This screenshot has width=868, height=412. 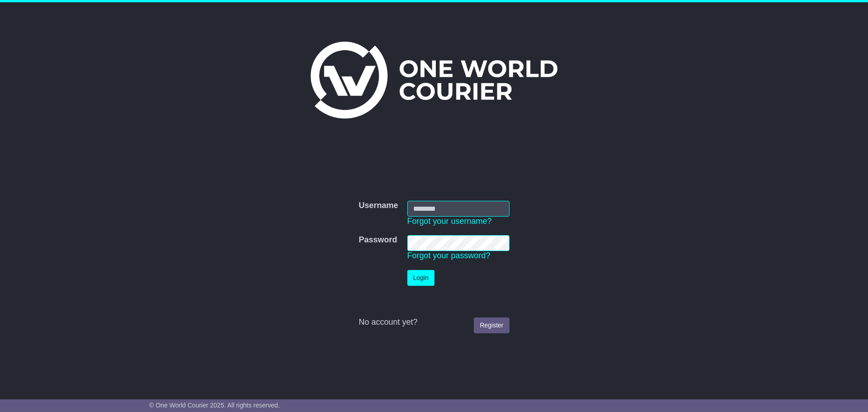 What do you see at coordinates (421, 278) in the screenshot?
I see `button: Login` at bounding box center [421, 278].